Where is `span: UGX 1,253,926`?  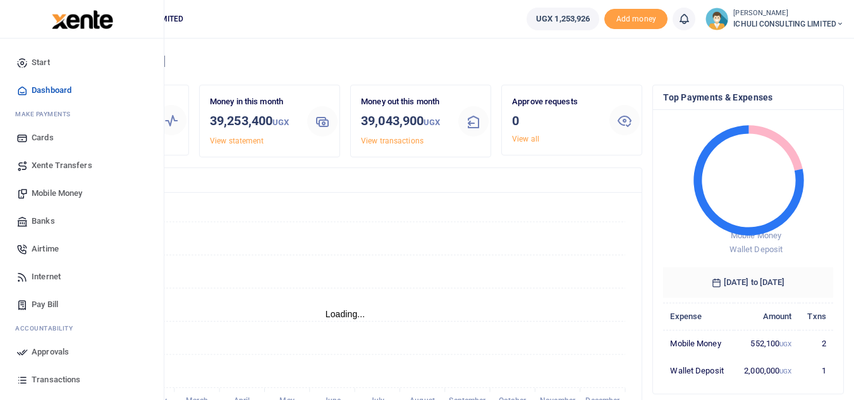 span: UGX 1,253,926 is located at coordinates (562, 19).